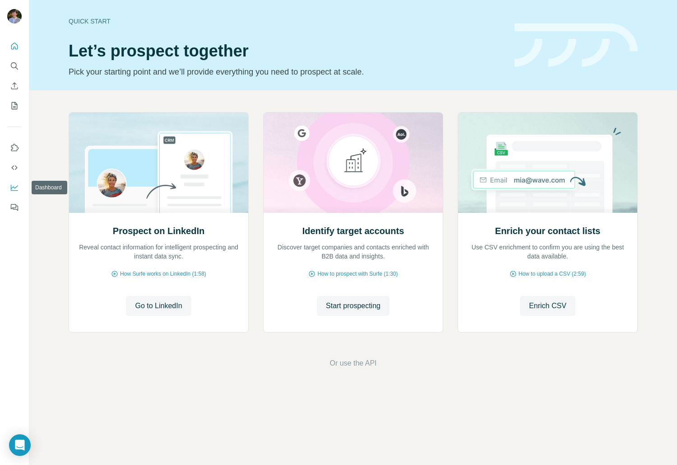 This screenshot has width=677, height=465. I want to click on span: Go to LinkedIn, so click(158, 306).